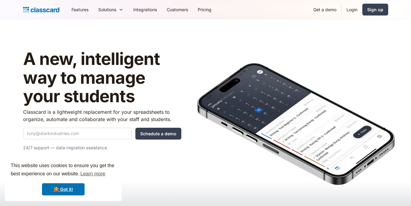 The width and height of the screenshot is (411, 206). I want to click on p: Classcard is a lightweight replacement for your spreadsheets to organize, automate and collaborat..., so click(102, 116).